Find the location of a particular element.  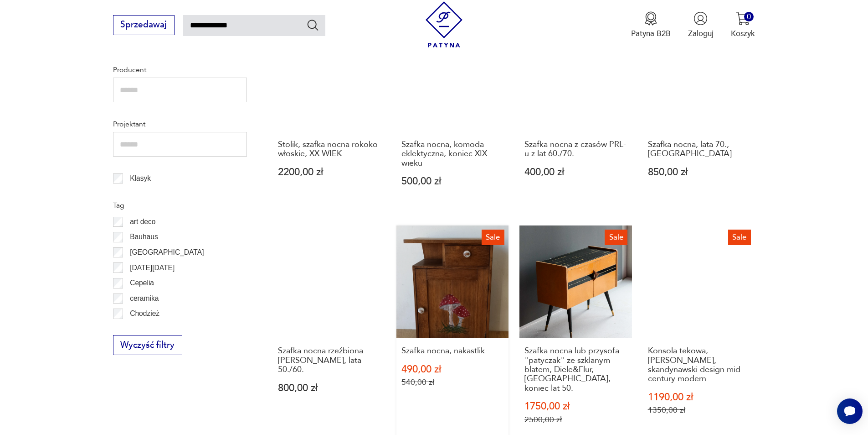

button: 0Koszyk is located at coordinates (743, 25).